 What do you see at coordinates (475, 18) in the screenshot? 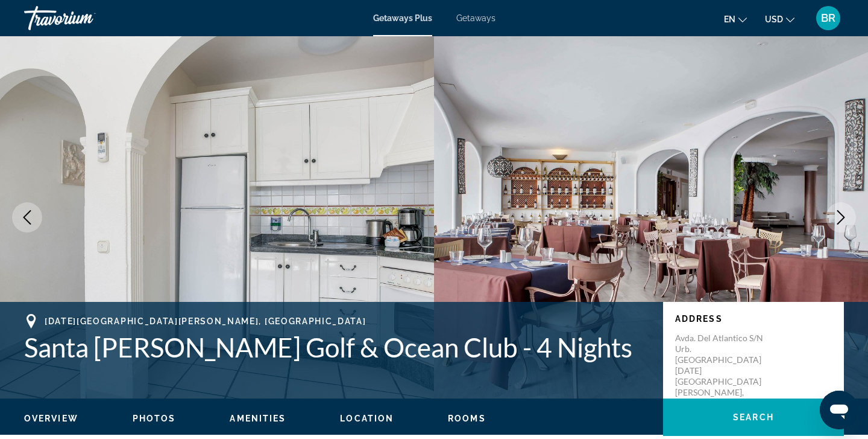
I see `span: Getaways` at bounding box center [475, 18].